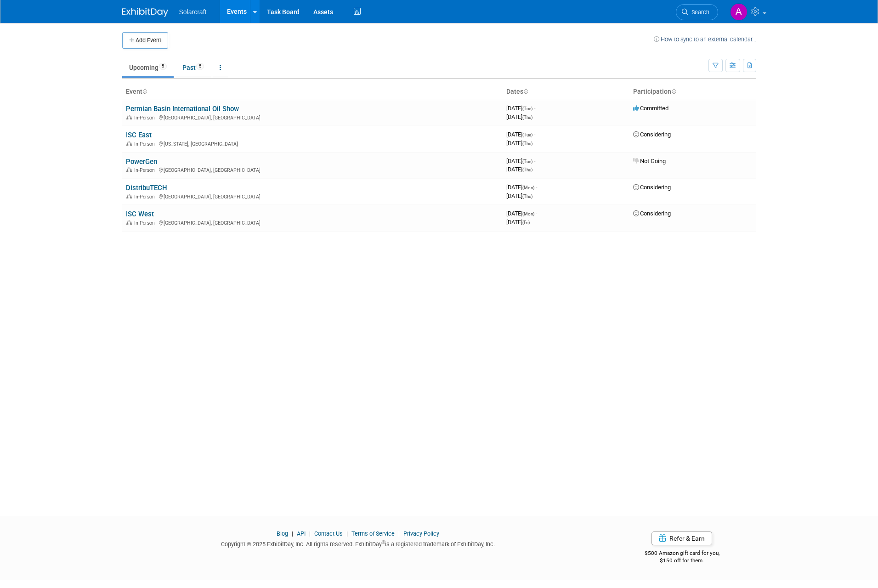  I want to click on a: Contact Us, so click(328, 533).